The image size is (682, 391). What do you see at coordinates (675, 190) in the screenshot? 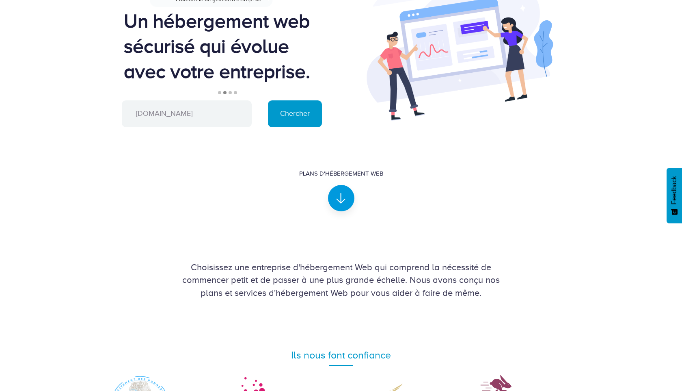
I see `span: Feedback` at bounding box center [675, 190].